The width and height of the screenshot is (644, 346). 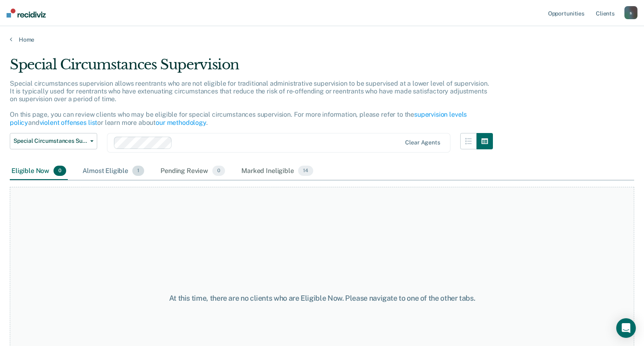 What do you see at coordinates (193, 172) in the screenshot?
I see `div: Pending Review0` at bounding box center [193, 172].